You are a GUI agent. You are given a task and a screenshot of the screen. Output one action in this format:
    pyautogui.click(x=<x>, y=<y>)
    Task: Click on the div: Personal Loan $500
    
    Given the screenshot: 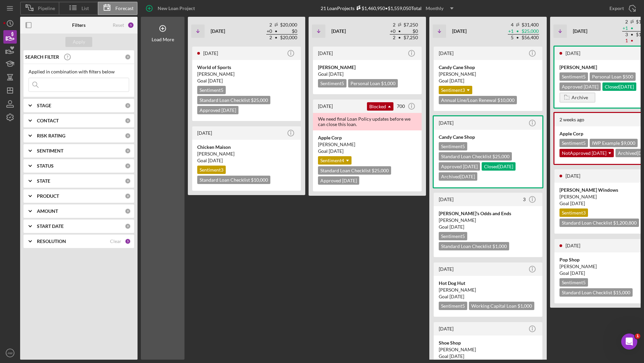 What is the action you would take?
    pyautogui.click(x=612, y=76)
    